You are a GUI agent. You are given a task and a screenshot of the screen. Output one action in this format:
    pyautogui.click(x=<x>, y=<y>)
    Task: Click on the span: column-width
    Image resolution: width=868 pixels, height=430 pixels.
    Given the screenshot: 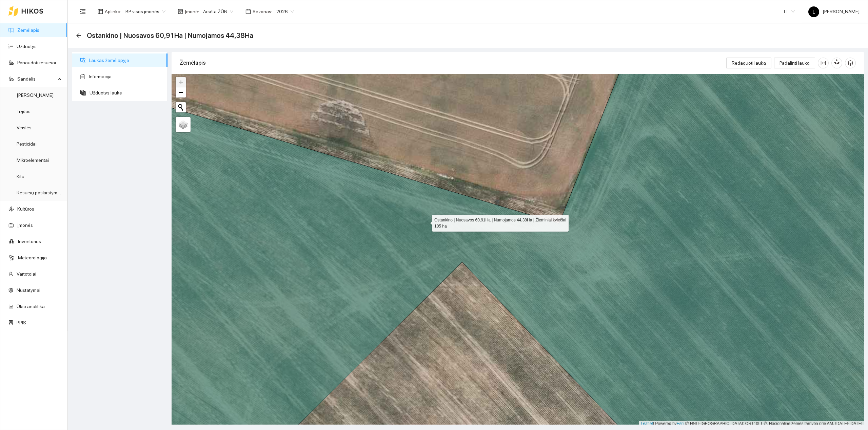 What is the action you would take?
    pyautogui.click(x=824, y=63)
    